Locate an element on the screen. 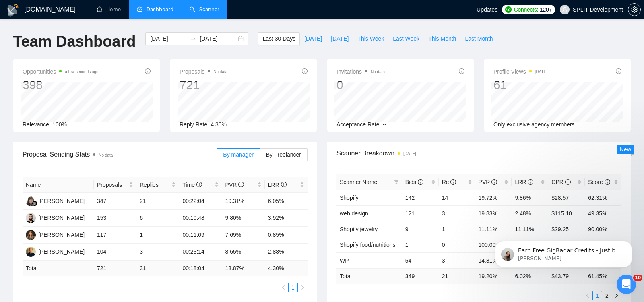  input: End date is located at coordinates (218, 39).